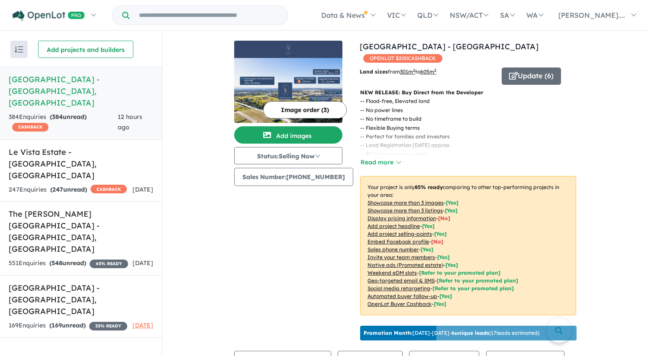 The height and width of the screenshot is (356, 648). What do you see at coordinates (468, 246) in the screenshot?
I see `p: Your project is only comparing to other top-performing projects in your area: - - - - - - - - - -...` at bounding box center [468, 246].